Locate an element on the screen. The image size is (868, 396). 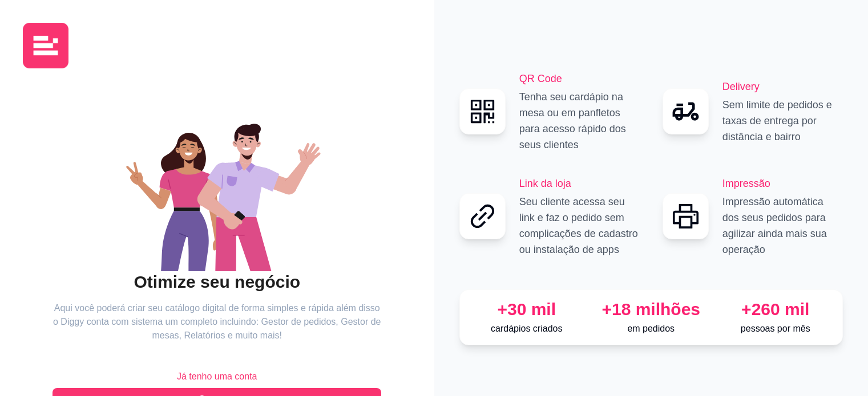
div: +30 mil is located at coordinates (526, 310).